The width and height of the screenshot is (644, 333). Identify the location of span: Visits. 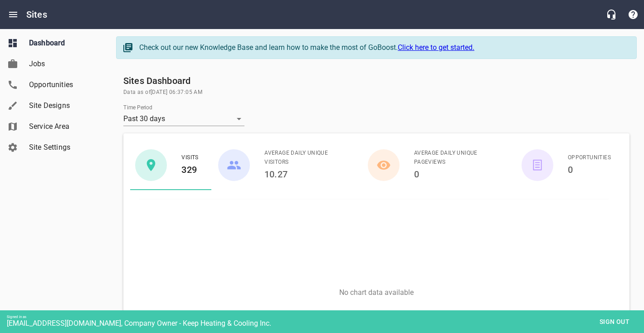
(190, 158).